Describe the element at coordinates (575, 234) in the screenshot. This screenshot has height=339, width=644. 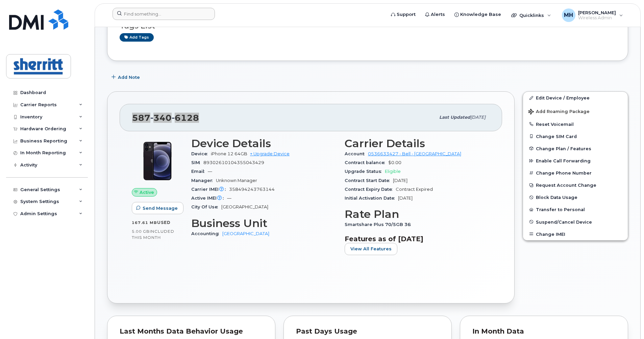
I see `button: Change IMEI` at that location.